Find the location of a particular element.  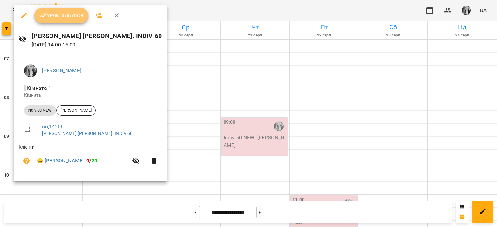

span: - Кімната 1 is located at coordinates (38, 88).